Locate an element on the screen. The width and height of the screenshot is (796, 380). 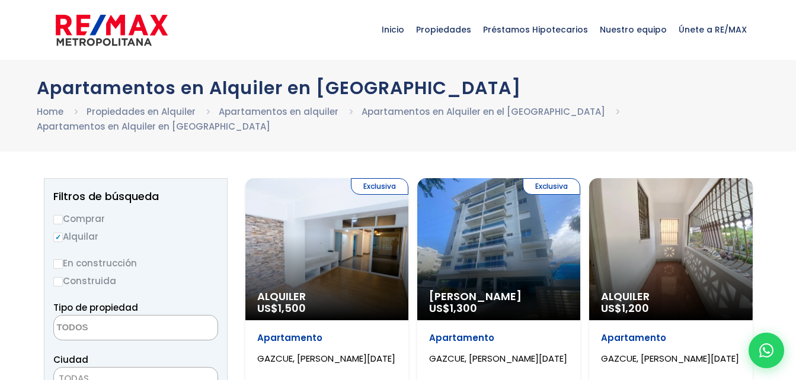
input: Comprar is located at coordinates (58, 220).